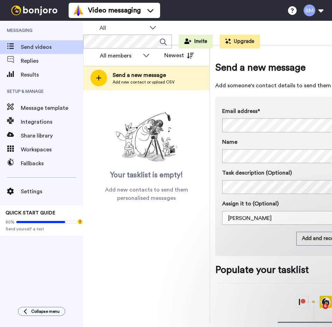 The width and height of the screenshot is (332, 327). I want to click on button: Upgrade, so click(240, 42).